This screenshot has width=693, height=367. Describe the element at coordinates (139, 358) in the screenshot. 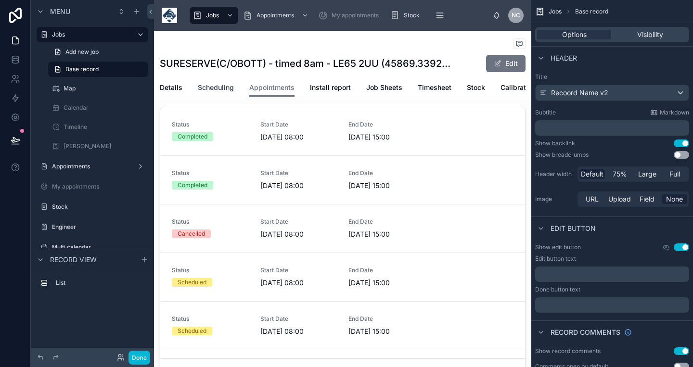

I see `button: Done` at that location.